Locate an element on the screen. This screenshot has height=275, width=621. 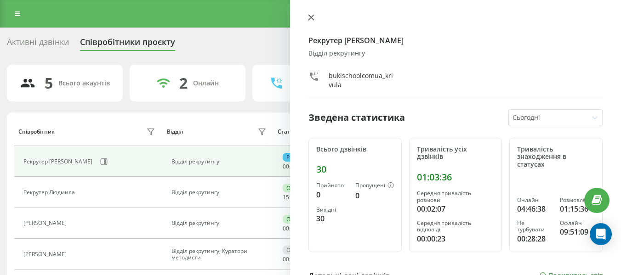
div: Відділ is located at coordinates (175, 132).